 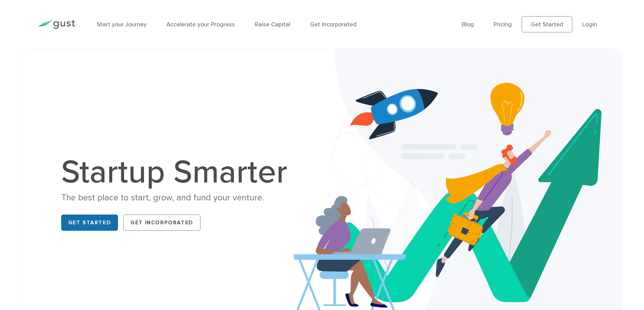 I want to click on img: Gust Logo, so click(x=56, y=24).